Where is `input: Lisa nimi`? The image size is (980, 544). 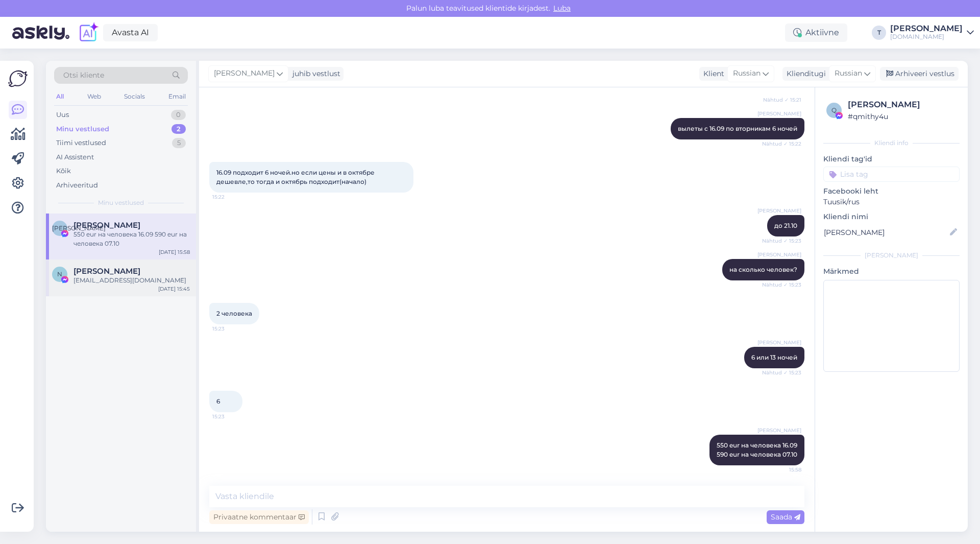
input: Lisa nimi is located at coordinates (886, 232).